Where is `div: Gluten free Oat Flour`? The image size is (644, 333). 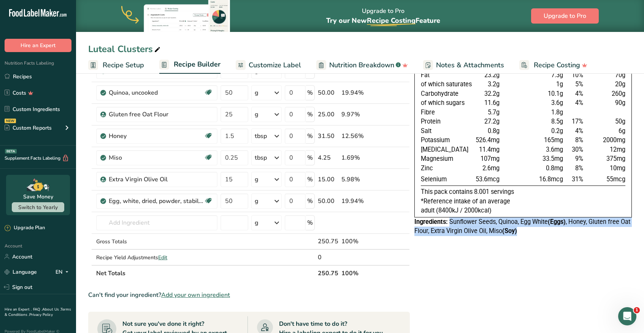 div: Gluten free Oat Flour is located at coordinates (157, 115).